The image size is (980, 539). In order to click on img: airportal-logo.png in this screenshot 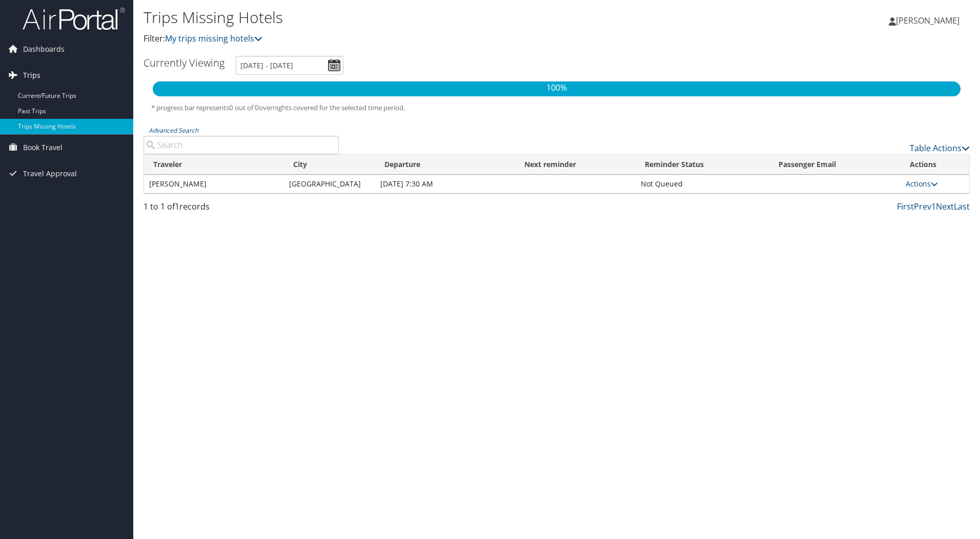, I will do `click(74, 19)`.